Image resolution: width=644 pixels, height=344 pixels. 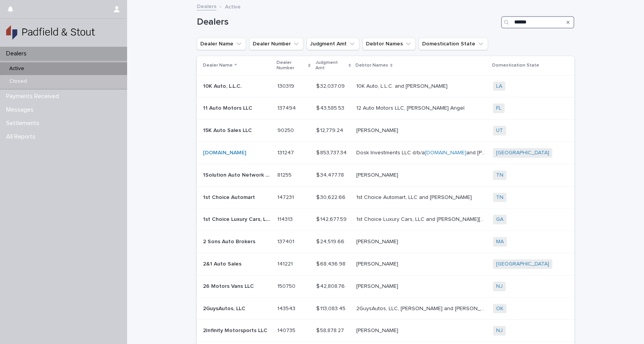 I want to click on p: $ 43,585.53, so click(x=330, y=107).